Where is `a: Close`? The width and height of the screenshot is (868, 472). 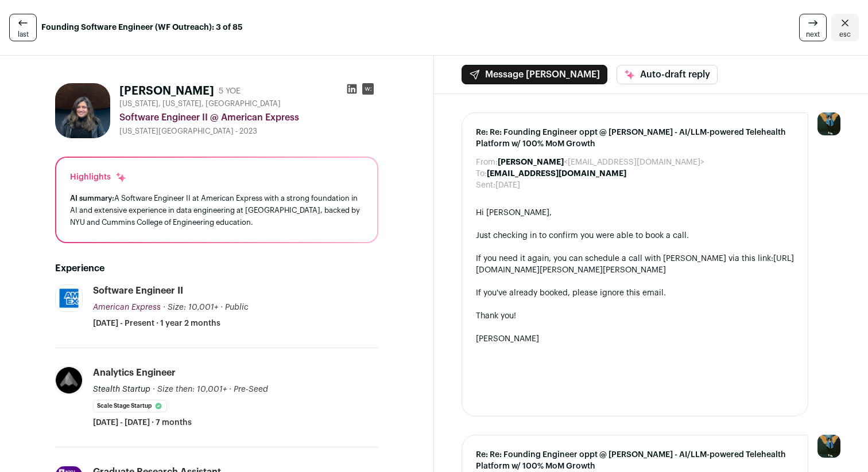
a: Close is located at coordinates (845, 28).